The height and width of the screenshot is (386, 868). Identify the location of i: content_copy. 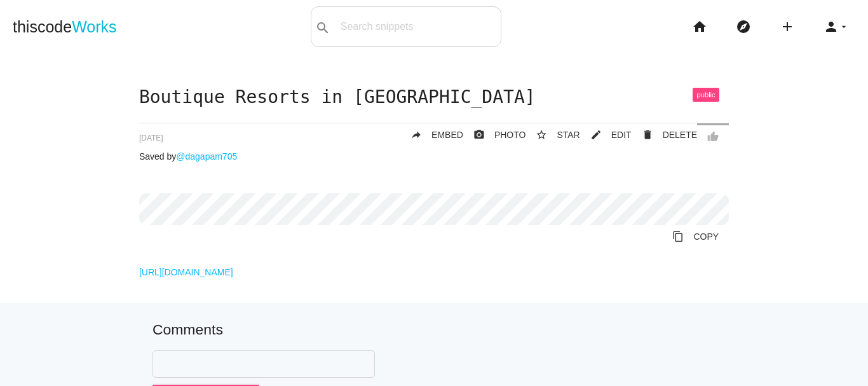
(678, 236).